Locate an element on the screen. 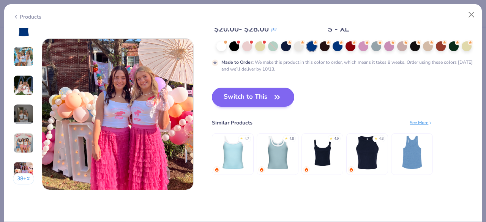 The image size is (486, 222). button: 38+ is located at coordinates (24, 179).